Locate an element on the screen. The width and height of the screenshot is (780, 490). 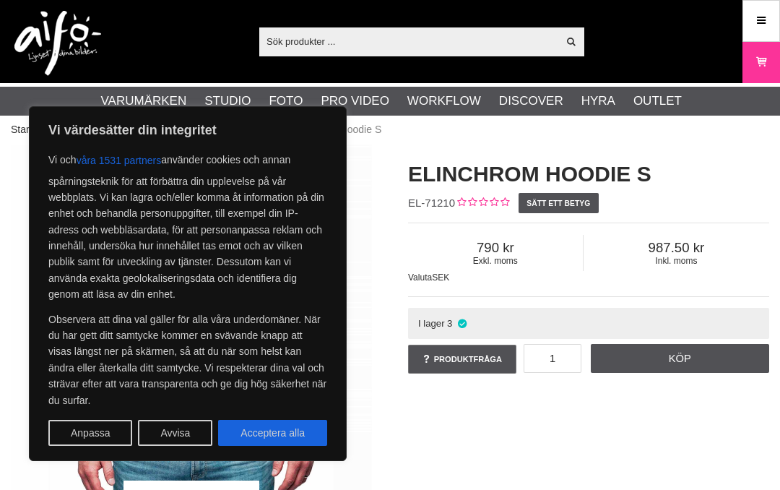
a: Köp is located at coordinates (681, 358).